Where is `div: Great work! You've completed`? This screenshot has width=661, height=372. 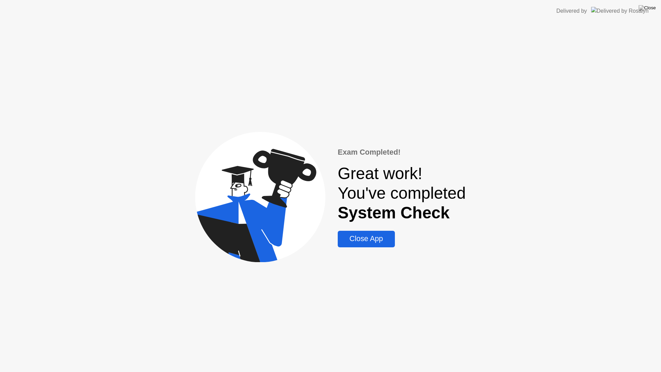
div: Great work! You've completed is located at coordinates (402, 193).